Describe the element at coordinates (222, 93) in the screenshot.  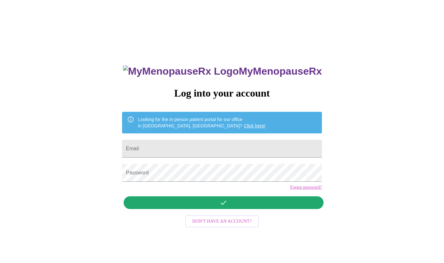
I see `h3: Log into your account` at that location.